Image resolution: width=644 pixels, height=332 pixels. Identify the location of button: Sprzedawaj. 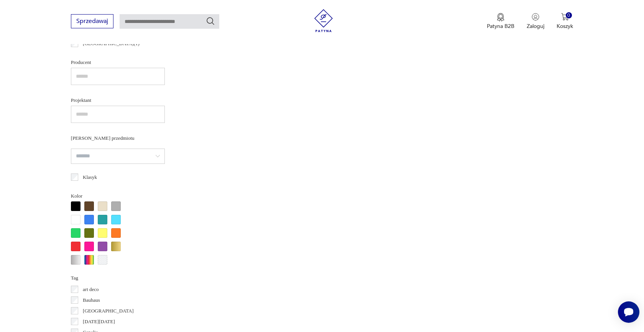
(92, 21).